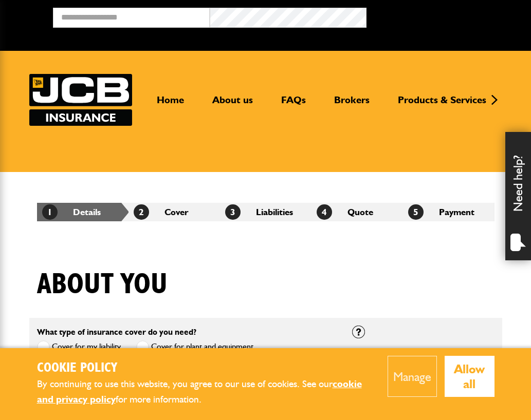 This screenshot has width=531, height=420. What do you see at coordinates (174, 212) in the screenshot?
I see `li: Cover` at bounding box center [174, 212].